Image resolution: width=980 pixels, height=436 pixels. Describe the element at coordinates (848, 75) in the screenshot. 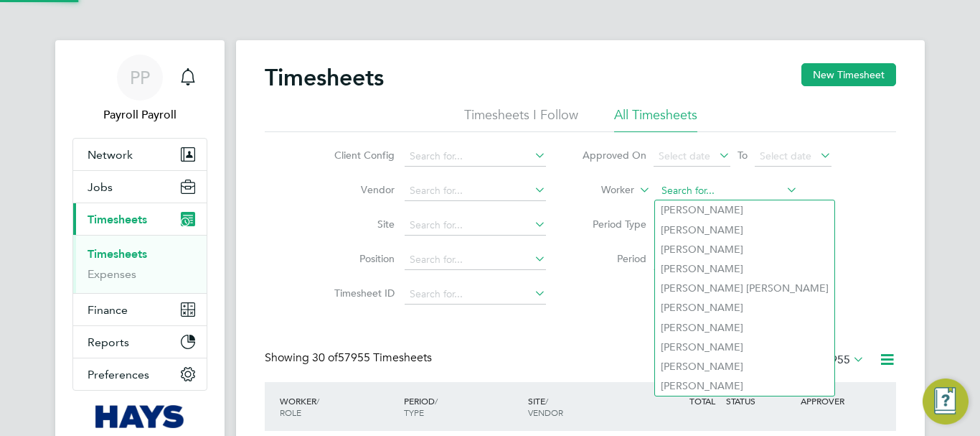

I see `button: New Timesheet` at that location.